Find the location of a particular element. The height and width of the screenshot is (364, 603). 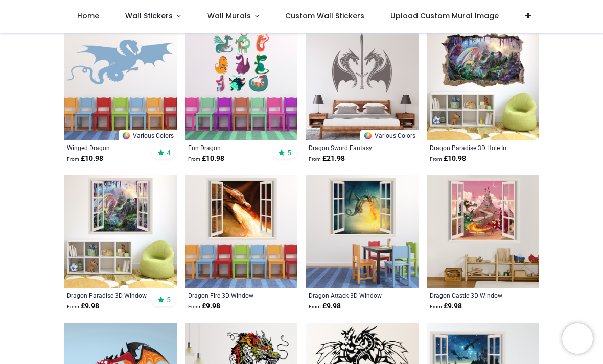

strong: £ 21.98 is located at coordinates (326, 159).